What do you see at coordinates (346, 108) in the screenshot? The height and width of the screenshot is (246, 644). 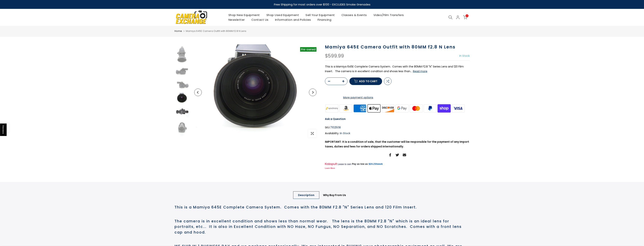 I see `img: amazon payments` at bounding box center [346, 108].